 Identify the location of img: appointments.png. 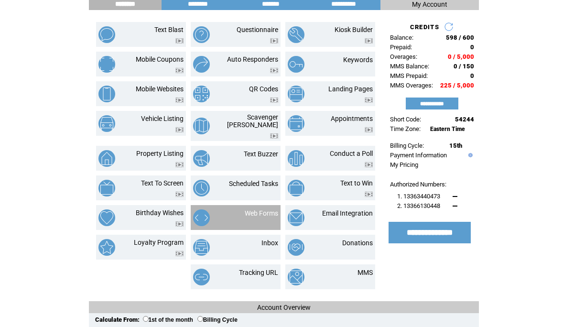
(296, 123).